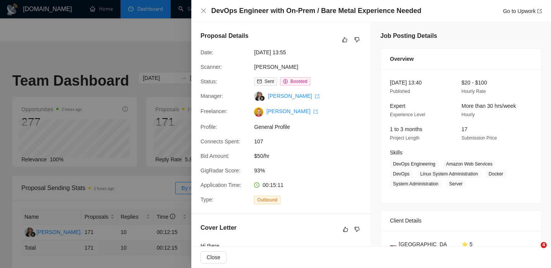  Describe the element at coordinates (214, 111) in the screenshot. I see `span: Freelancer:` at that location.